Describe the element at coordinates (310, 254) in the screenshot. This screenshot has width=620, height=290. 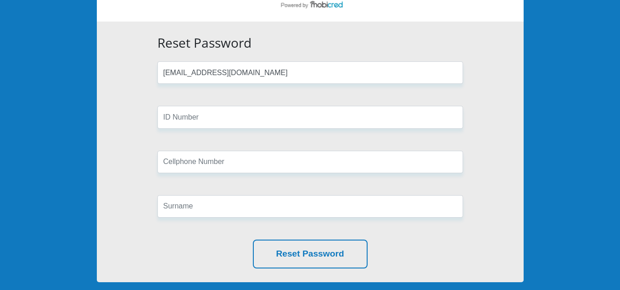
I see `button: Reset Password` at that location.